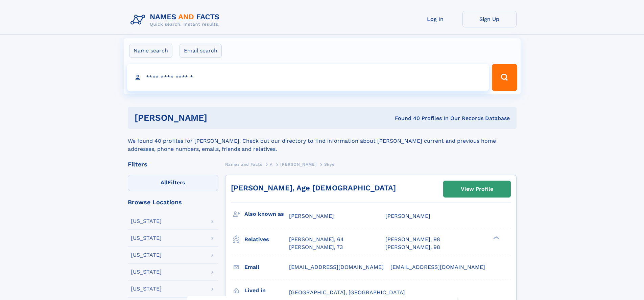 This screenshot has height=300, width=644. What do you see at coordinates (406, 119) in the screenshot?
I see `div: Found 40 Profiles In Our Records Database` at bounding box center [406, 119].